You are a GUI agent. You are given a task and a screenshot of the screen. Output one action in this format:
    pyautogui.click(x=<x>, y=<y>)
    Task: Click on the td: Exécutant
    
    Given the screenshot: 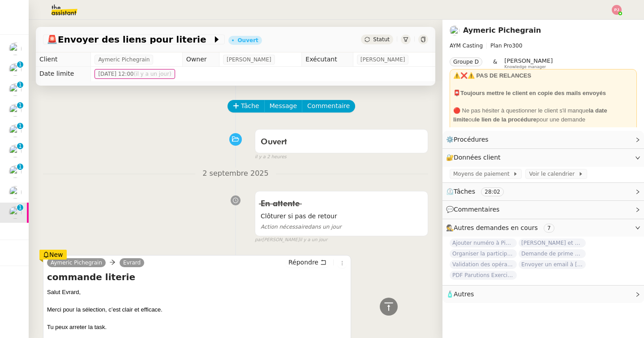 What is the action you would take?
    pyautogui.click(x=328, y=60)
    